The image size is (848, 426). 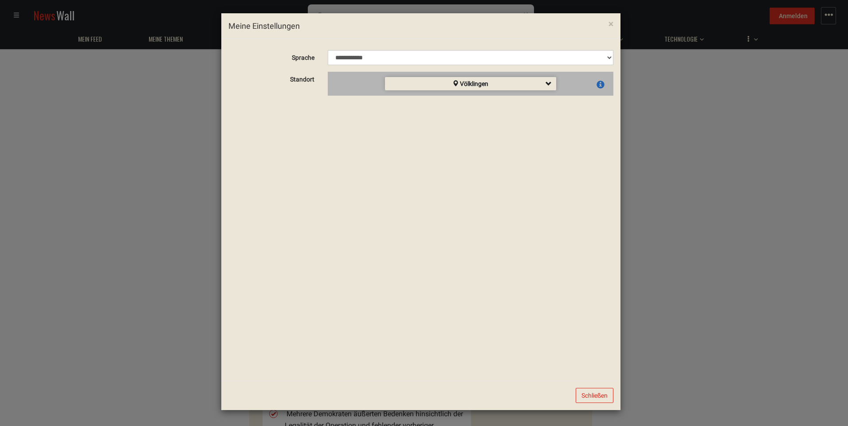 I want to click on button: Close, so click(x=610, y=24).